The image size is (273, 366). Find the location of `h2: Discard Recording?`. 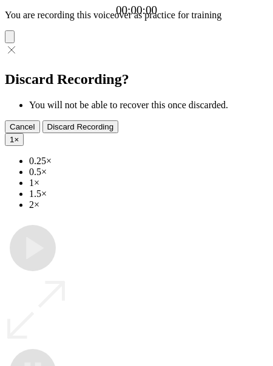

h2: Discard Recording? is located at coordinates (137, 79).